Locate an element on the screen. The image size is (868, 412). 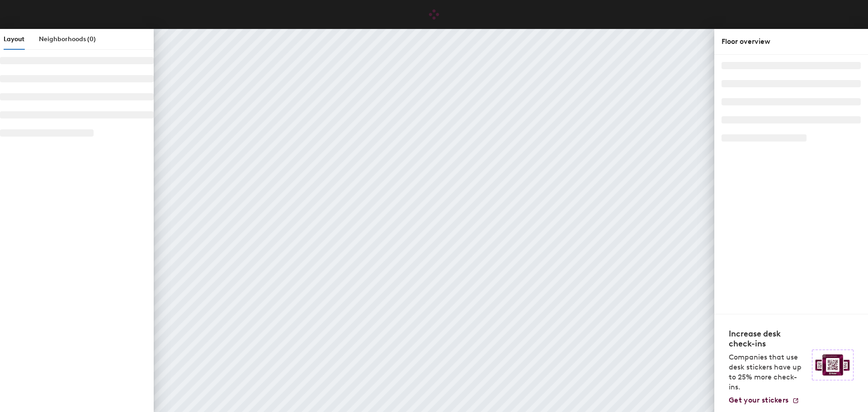
span: Neighborhoods (0) is located at coordinates (68, 39).